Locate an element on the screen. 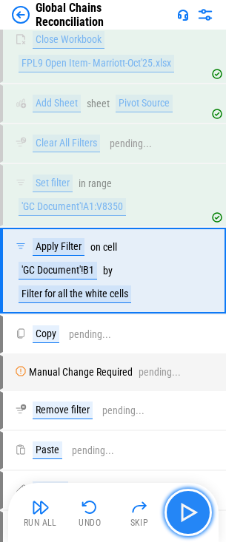 This screenshot has width=226, height=542. button: Skip is located at coordinates (139, 513).